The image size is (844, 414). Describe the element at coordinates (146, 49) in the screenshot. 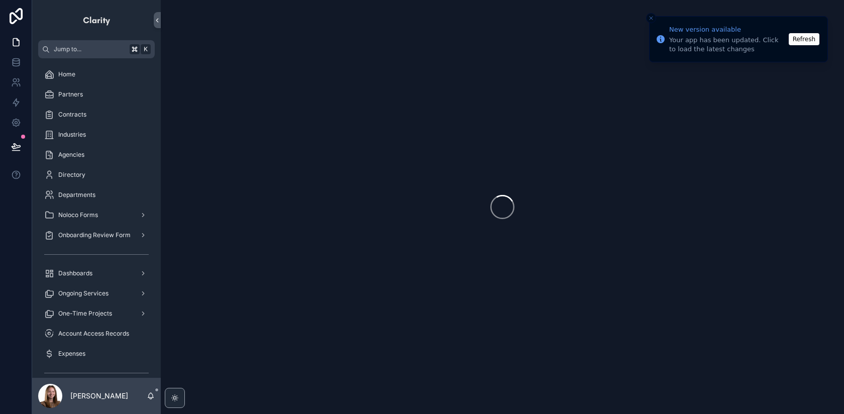

I see `span: K` at that location.